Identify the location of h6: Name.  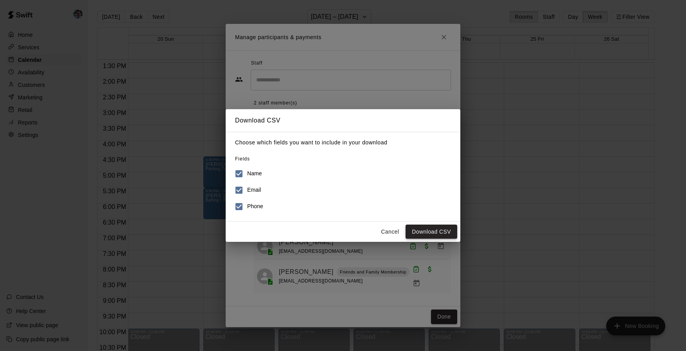
(255, 174).